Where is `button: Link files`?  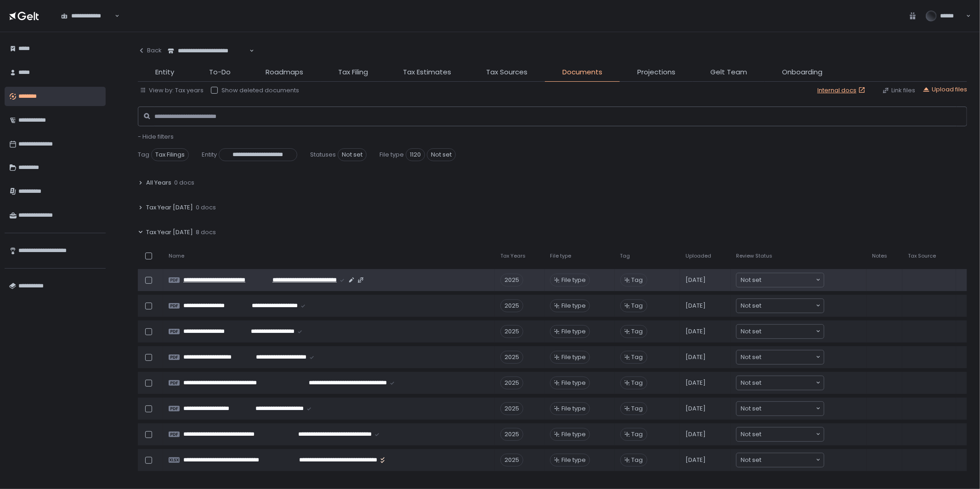
button: Link files is located at coordinates (899, 90).